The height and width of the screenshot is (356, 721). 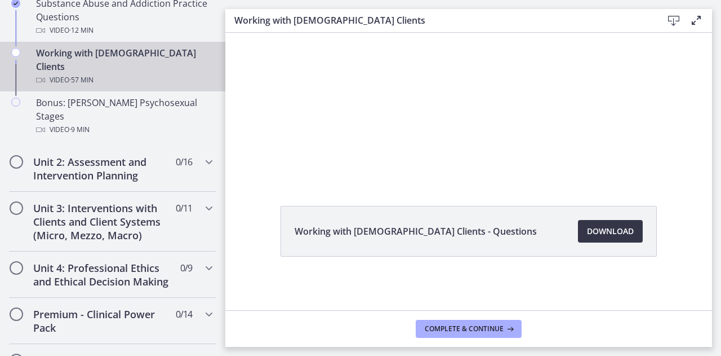 I want to click on h2: Unit 3: Interventions with Clients and Client Systems (Micro, Mezzo, Macro), so click(x=102, y=222).